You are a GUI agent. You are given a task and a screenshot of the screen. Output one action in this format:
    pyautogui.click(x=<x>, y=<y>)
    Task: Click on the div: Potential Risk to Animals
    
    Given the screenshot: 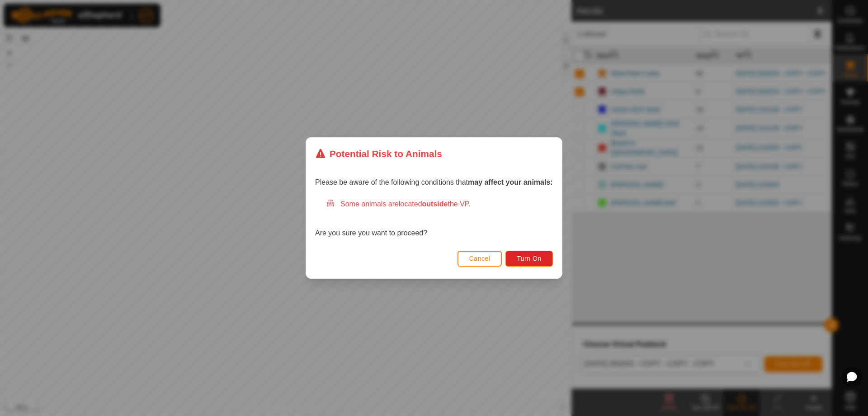 What is the action you would take?
    pyautogui.click(x=378, y=153)
    